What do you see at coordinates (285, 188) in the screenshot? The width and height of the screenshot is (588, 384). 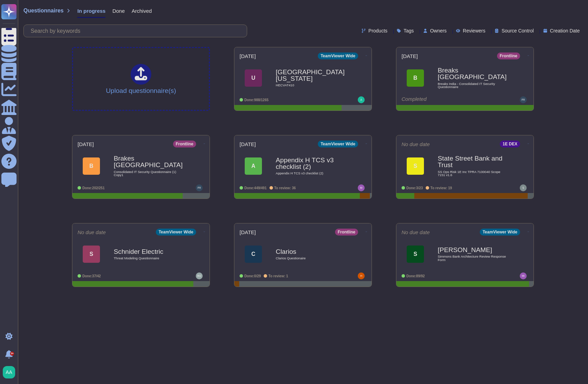 I see `span: To review: 36` at bounding box center [285, 188].